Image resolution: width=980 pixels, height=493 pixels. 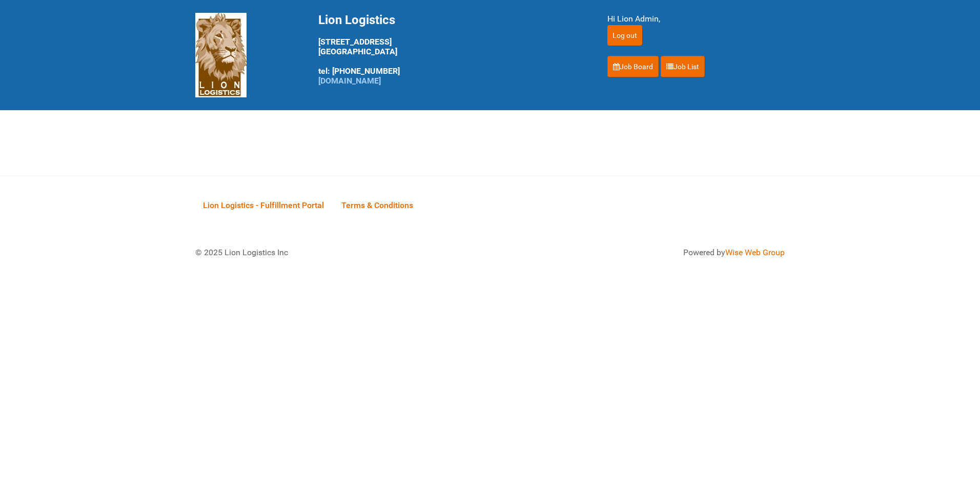 I want to click on div: Powered by, so click(x=644, y=253).